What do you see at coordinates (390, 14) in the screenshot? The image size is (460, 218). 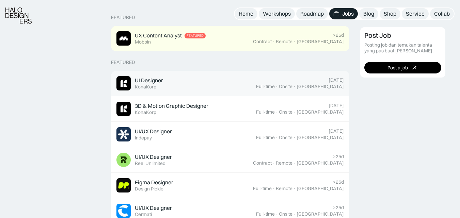 I see `a: Shop` at bounding box center [390, 14].